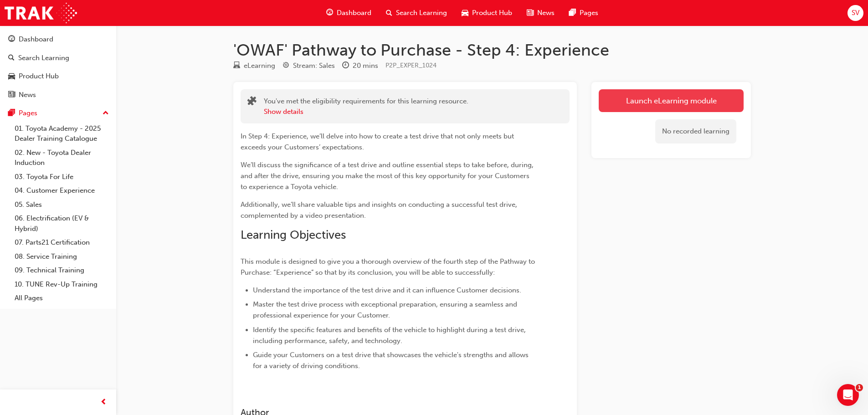  What do you see at coordinates (61, 158) in the screenshot?
I see `a: 02. New - Toyota Dealer Induction` at bounding box center [61, 158].